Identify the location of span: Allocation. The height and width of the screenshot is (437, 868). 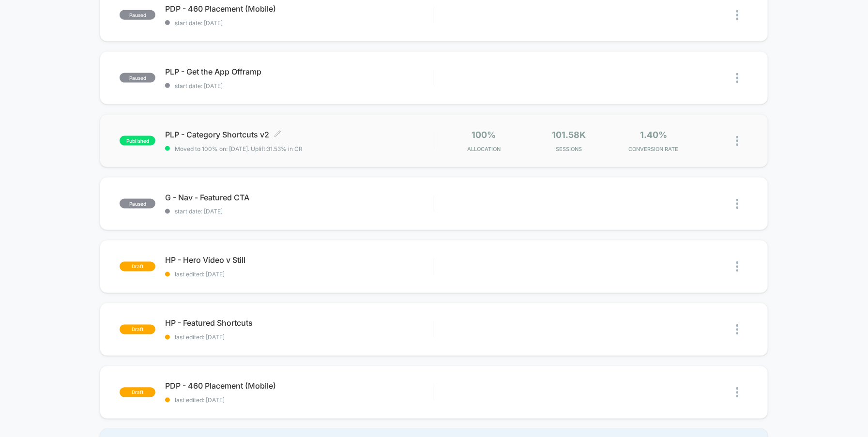
(484, 149).